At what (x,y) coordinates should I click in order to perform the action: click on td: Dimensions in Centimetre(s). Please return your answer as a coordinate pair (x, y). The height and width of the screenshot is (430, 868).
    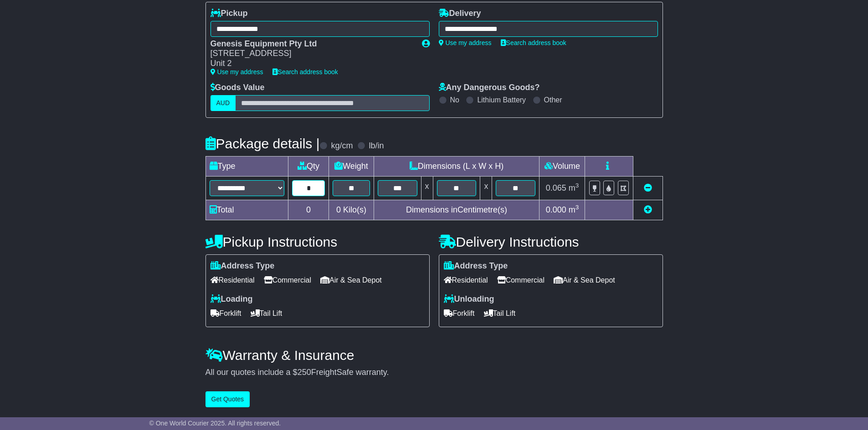
    Looking at the image, I should click on (456, 210).